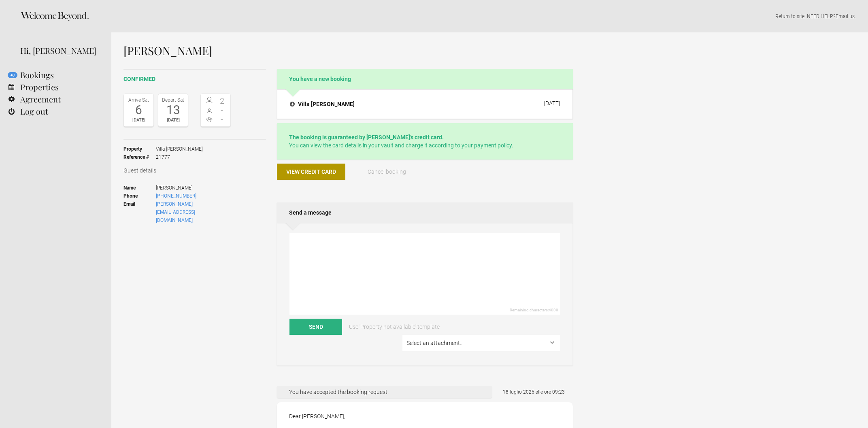 Image resolution: width=868 pixels, height=428 pixels. Describe the element at coordinates (223, 101) in the screenshot. I see `span: 2` at that location.